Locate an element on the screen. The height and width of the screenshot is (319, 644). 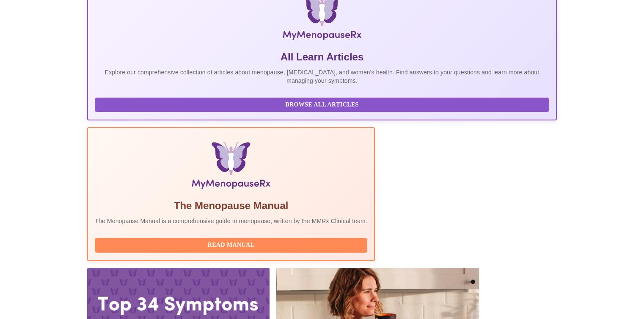
a: Browse All Articles is located at coordinates (323, 104).